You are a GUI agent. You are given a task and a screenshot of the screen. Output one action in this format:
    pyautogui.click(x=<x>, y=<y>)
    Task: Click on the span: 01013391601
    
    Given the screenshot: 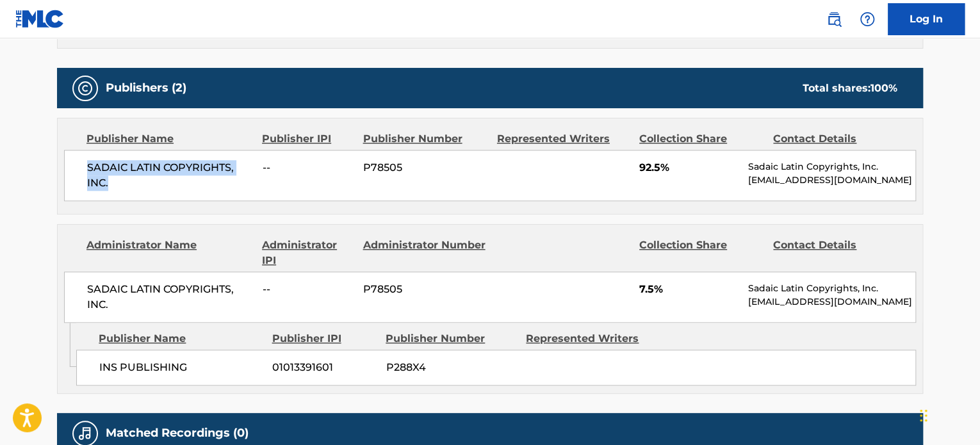 What is the action you would take?
    pyautogui.click(x=324, y=367)
    